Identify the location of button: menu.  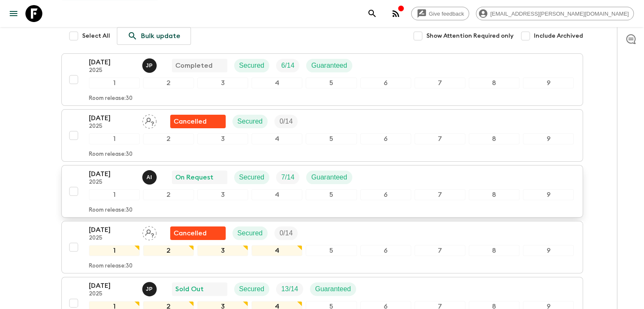
(14, 14).